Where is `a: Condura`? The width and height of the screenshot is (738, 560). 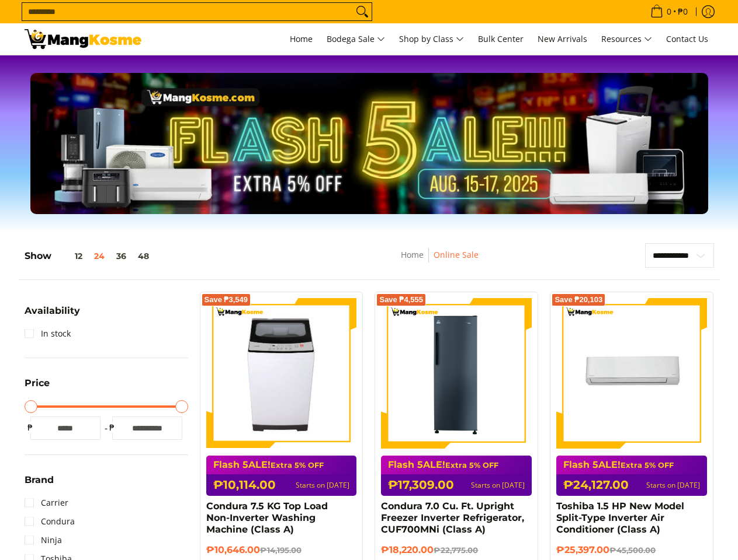
a: Condura is located at coordinates (50, 522).